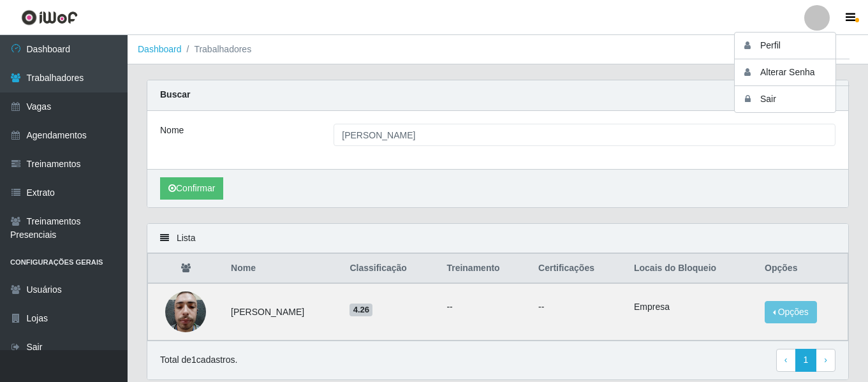 This screenshot has height=382, width=868. I want to click on button: Opções, so click(791, 312).